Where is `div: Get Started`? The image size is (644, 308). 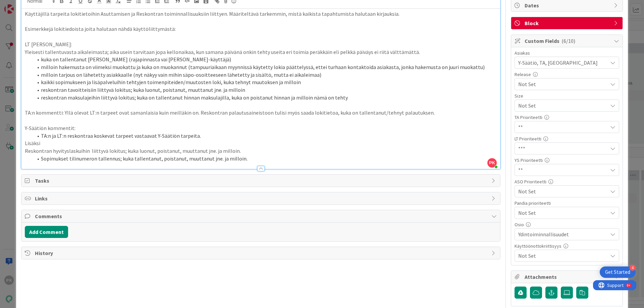 div: Get Started is located at coordinates (617, 272).